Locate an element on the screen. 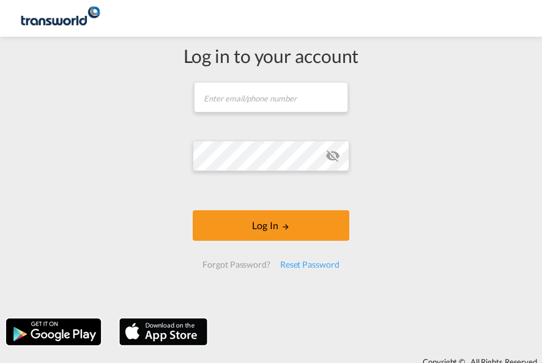 The height and width of the screenshot is (363, 542). div: Log in to your account is located at coordinates (271, 56).